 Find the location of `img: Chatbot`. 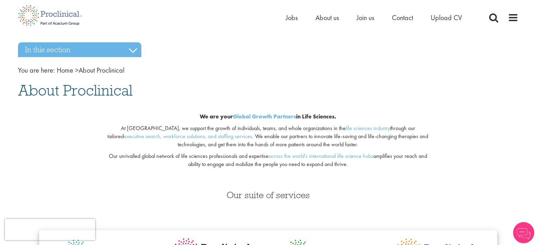

img: Chatbot is located at coordinates (524, 233).